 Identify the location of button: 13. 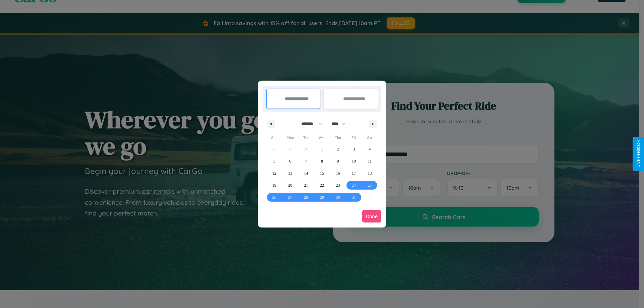
(290, 173).